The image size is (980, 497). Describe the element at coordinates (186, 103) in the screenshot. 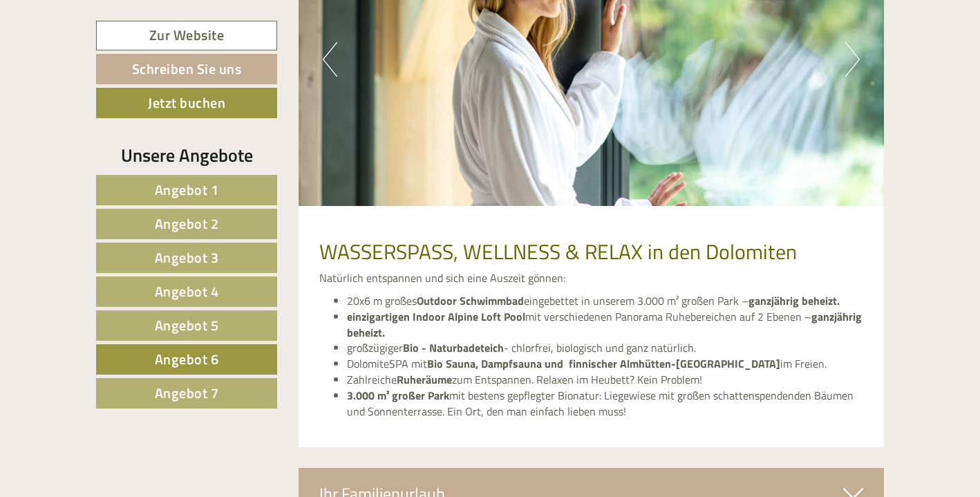

I see `a: Jetzt buchen` at that location.